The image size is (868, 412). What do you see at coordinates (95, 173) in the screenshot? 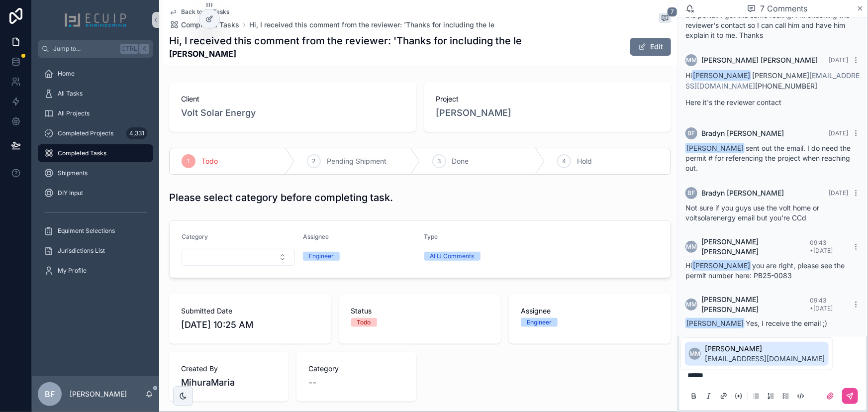
I see `a: Shipments` at bounding box center [95, 173].